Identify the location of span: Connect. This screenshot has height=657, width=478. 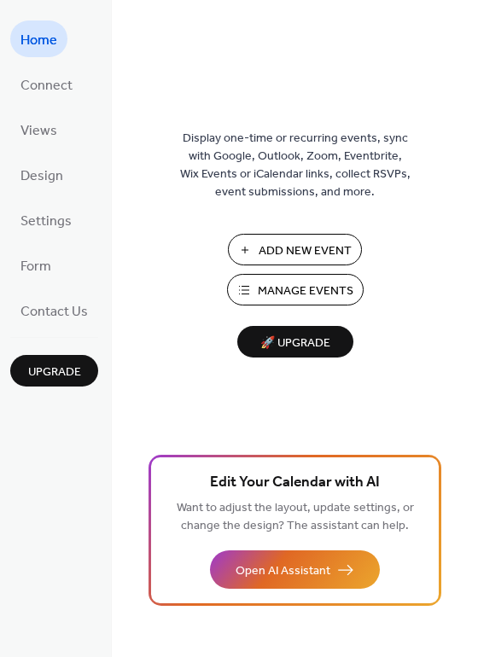
(46, 85).